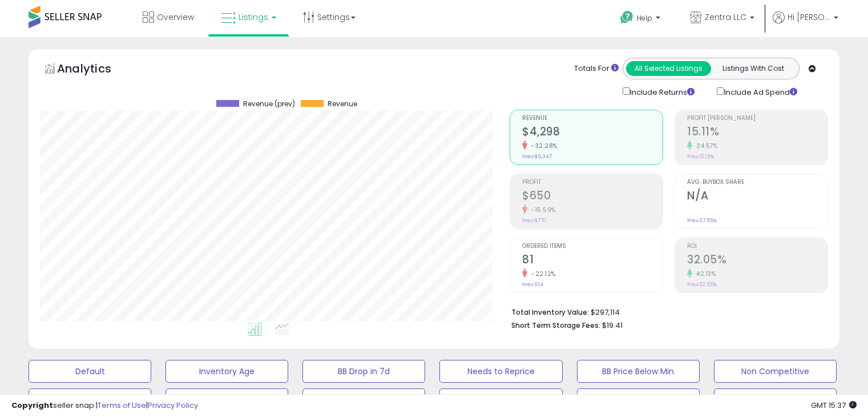 The height and width of the screenshot is (417, 868). I want to click on button: Items Being Repriced, so click(364, 400).